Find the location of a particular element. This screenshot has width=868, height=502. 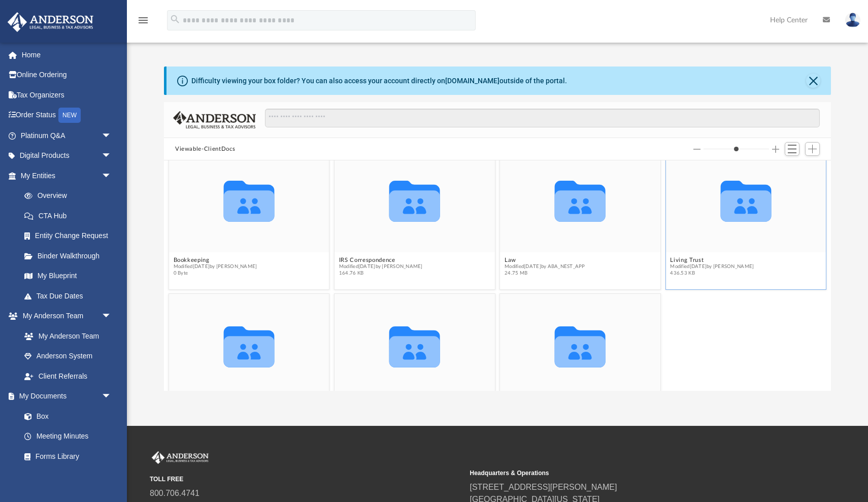

a: Digital Productsarrow_drop_down is located at coordinates (67, 156).